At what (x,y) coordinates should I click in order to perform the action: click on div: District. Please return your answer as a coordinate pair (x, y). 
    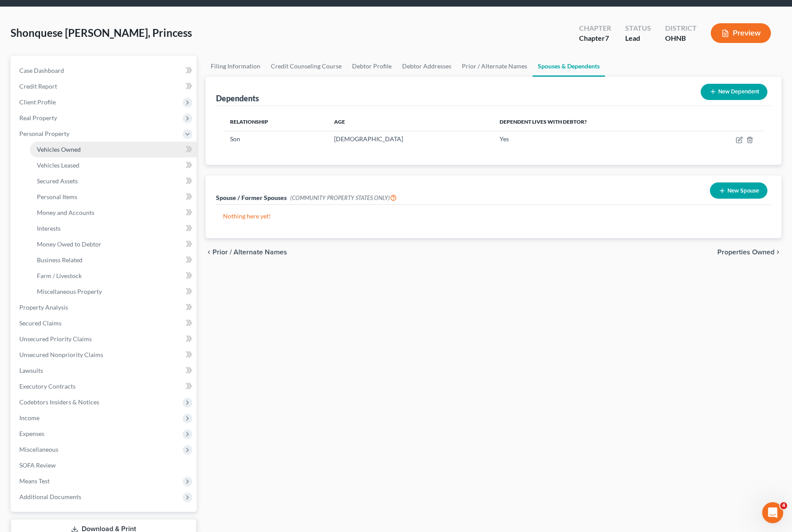
    Looking at the image, I should click on (681, 28).